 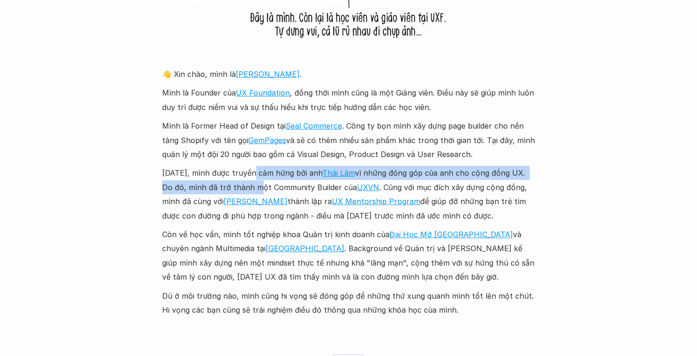 What do you see at coordinates (313, 126) in the screenshot?
I see `a: Seal Commerce` at bounding box center [313, 126].